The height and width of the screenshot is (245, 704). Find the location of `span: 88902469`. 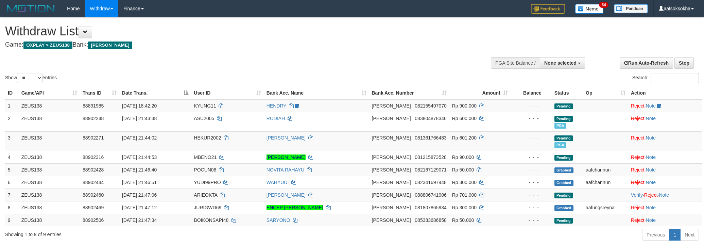

span: 88902469 is located at coordinates (93, 207).